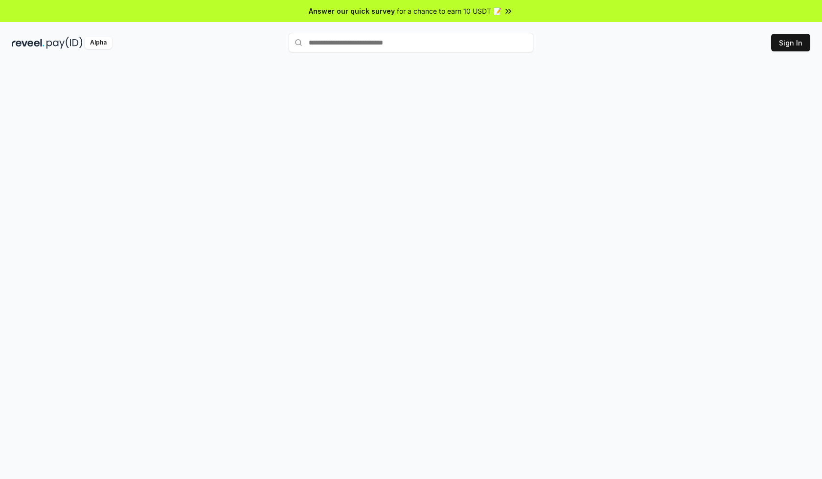  I want to click on span: for a chance to earn 10 USDT 📝, so click(449, 11).